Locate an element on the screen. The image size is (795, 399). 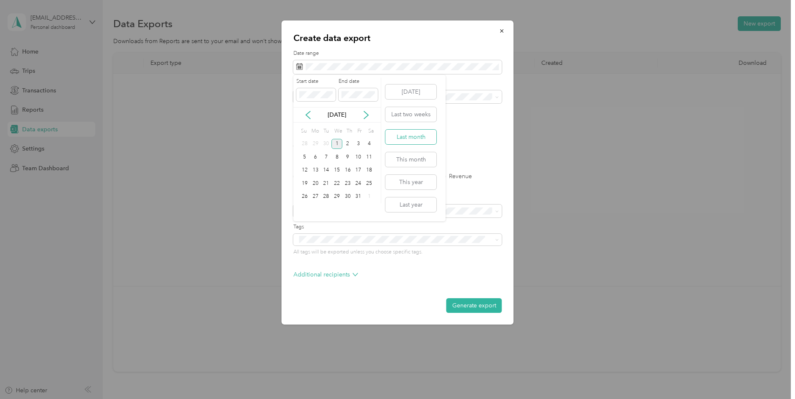
div: 20 is located at coordinates (316, 183).